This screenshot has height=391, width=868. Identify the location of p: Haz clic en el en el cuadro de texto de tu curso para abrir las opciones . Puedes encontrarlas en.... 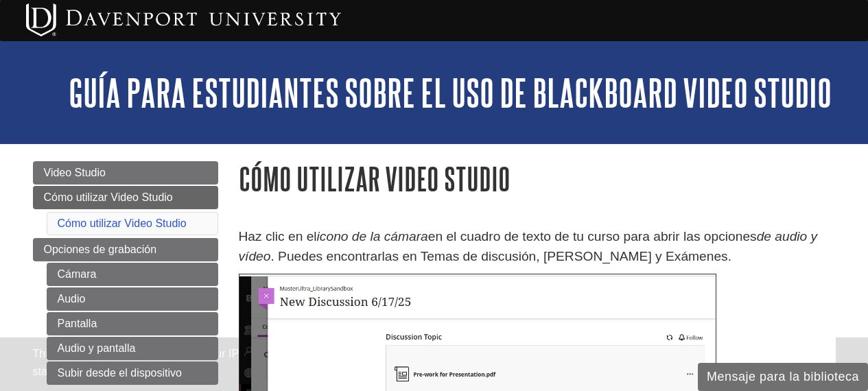
(537, 247).